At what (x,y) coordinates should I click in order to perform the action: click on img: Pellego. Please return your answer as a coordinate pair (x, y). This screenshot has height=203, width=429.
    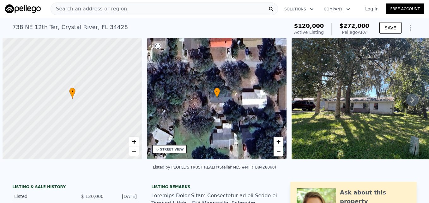
    Looking at the image, I should click on (23, 9).